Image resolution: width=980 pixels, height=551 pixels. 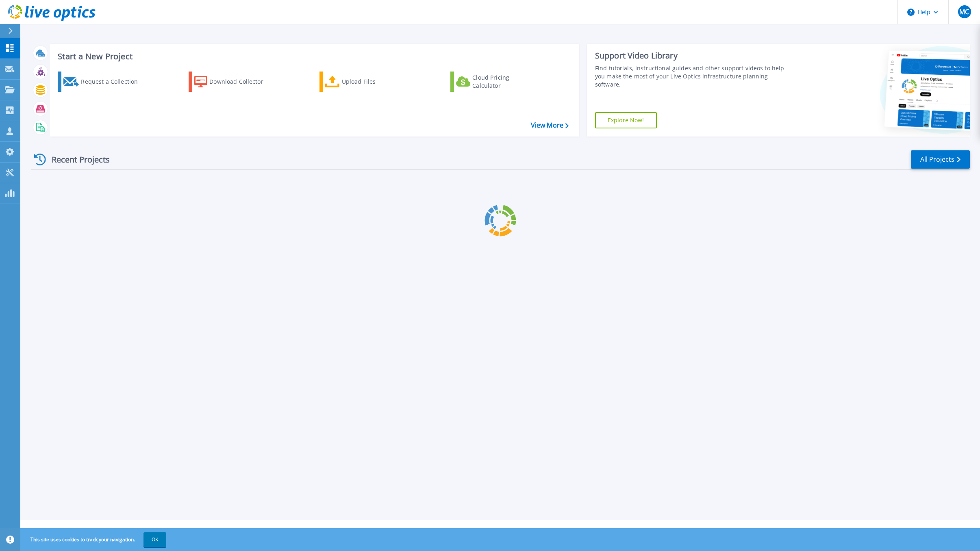 I want to click on div: Find tutorials, instructional guides and other support videos to help you make the most of your L..., so click(x=694, y=76).